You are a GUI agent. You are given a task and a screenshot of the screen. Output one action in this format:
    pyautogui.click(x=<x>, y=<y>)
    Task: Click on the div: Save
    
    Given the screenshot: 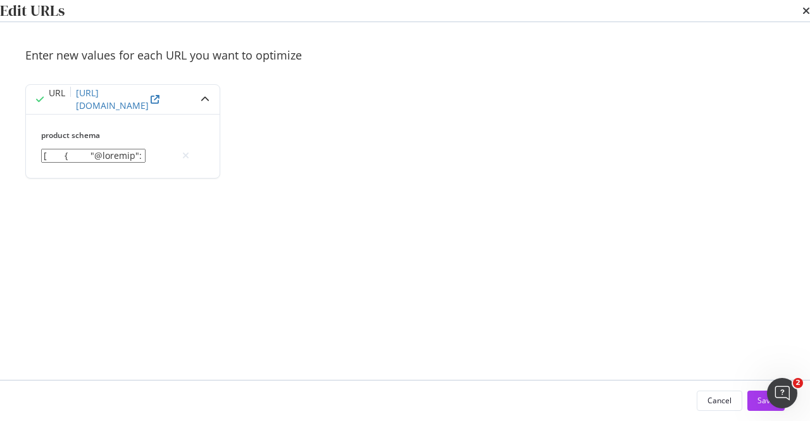 What is the action you would take?
    pyautogui.click(x=766, y=400)
    